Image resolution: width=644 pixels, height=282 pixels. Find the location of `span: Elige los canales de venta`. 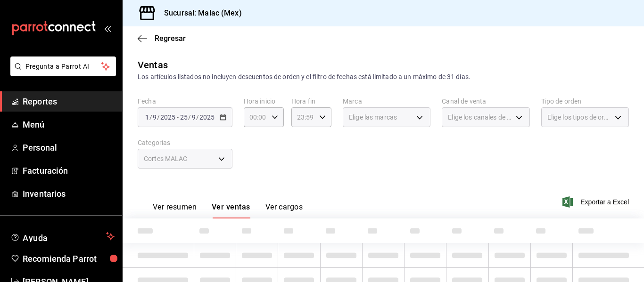

span: Elige los canales de venta is located at coordinates (480, 118).